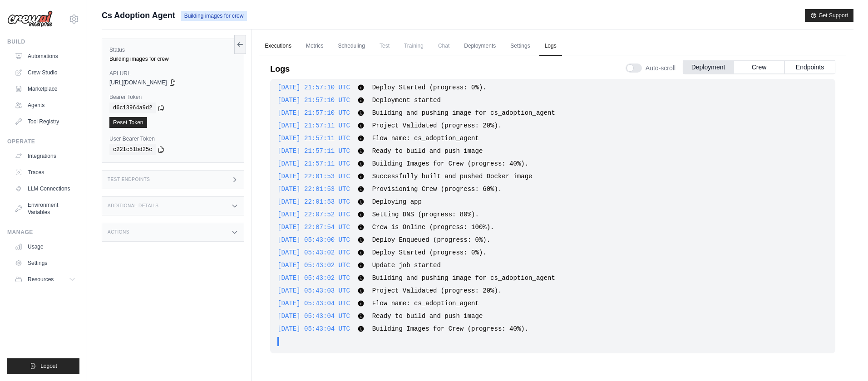  I want to click on div: Building images for crew, so click(173, 59).